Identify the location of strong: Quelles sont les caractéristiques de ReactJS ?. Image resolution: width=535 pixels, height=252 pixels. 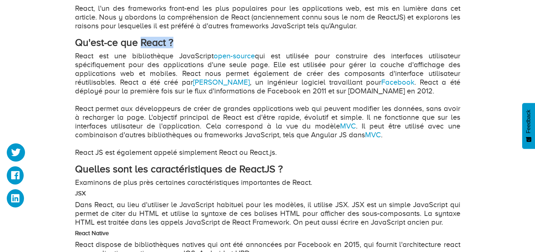
(179, 169).